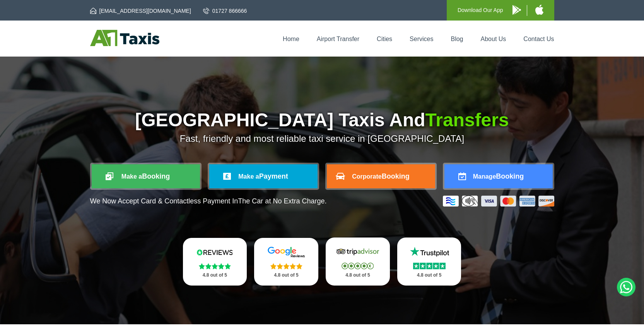  I want to click on a: Reviews.io Stars 4.8 out of 5, so click(215, 262).